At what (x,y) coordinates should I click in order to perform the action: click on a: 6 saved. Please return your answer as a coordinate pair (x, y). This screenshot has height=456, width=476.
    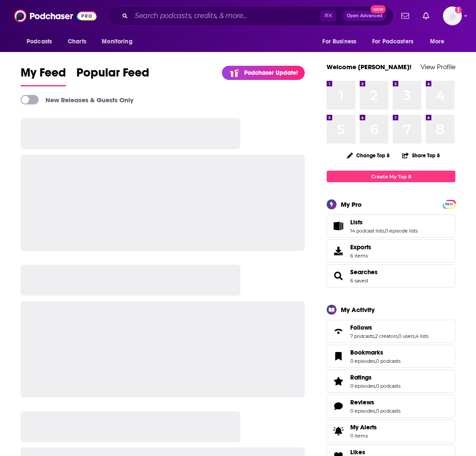
    Looking at the image, I should click on (359, 280).